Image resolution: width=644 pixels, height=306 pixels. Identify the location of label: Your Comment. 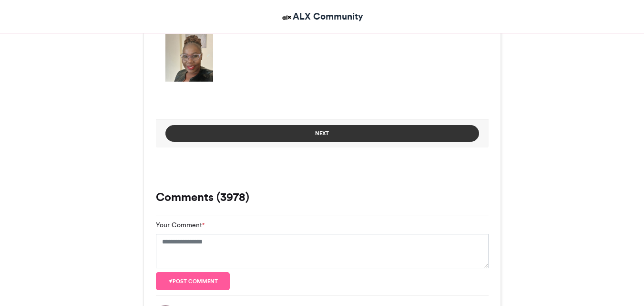
(181, 225).